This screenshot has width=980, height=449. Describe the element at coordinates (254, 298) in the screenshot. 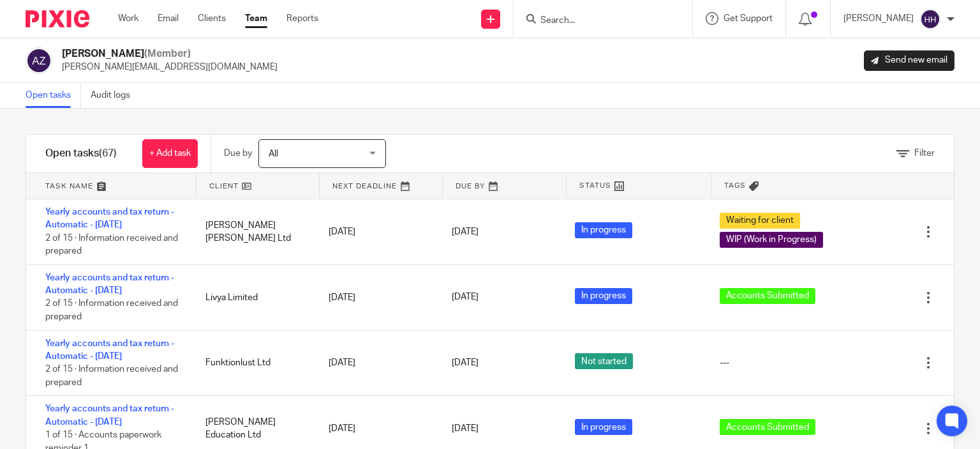

I see `div: Livya Limited` at that location.